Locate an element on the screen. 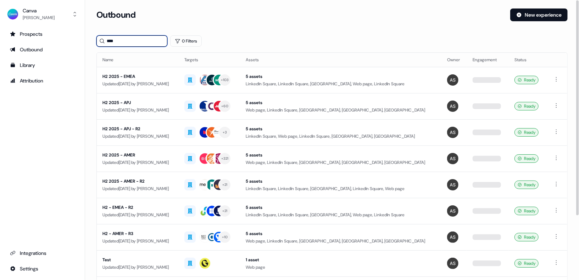 This screenshot has width=579, height=280. div: + 60 is located at coordinates (225, 106).